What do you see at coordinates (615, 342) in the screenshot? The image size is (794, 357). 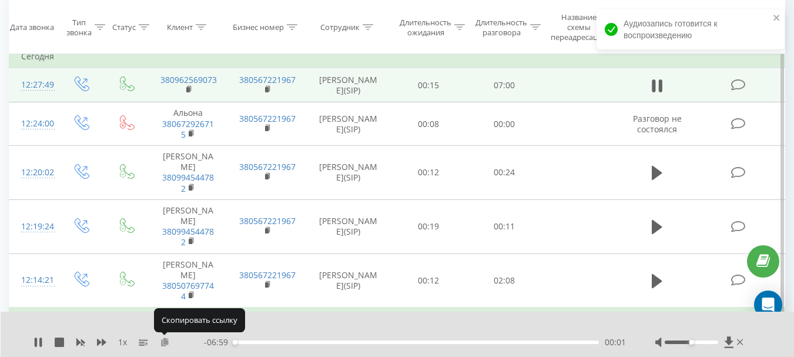 I see `span: 00:01` at bounding box center [615, 342].